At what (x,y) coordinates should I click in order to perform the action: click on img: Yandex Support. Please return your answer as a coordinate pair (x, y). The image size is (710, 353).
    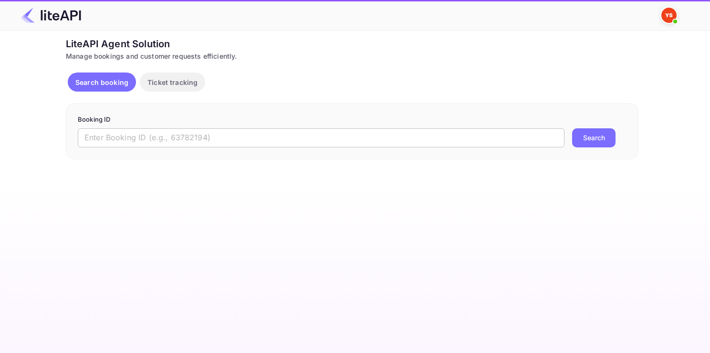
    Looking at the image, I should click on (669, 15).